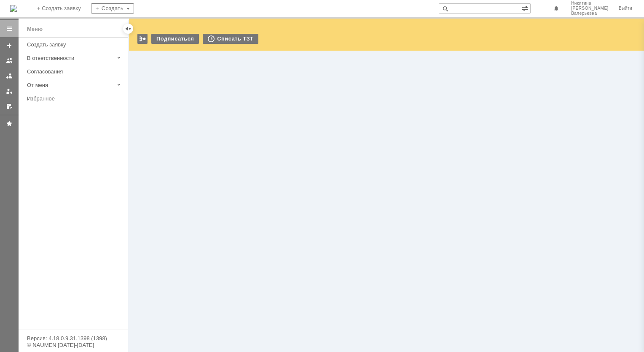  I want to click on span: Расширенный поиск, so click(526, 8).